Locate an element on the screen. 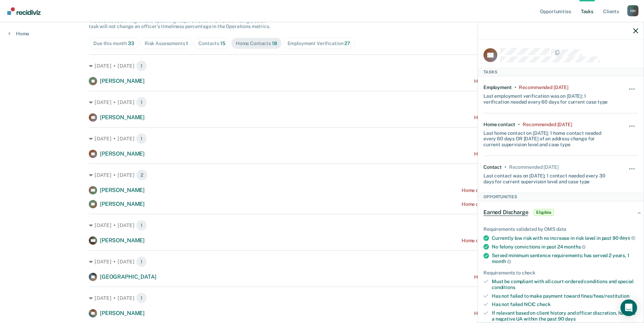 The width and height of the screenshot is (644, 323). div: Contact is located at coordinates (493, 167).